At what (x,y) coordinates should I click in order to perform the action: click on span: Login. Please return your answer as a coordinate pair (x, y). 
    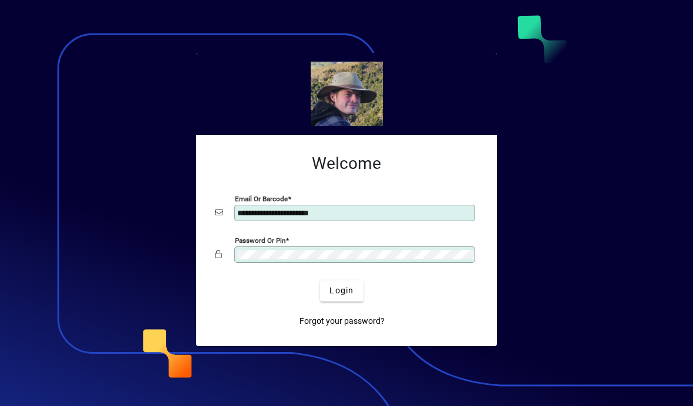
    Looking at the image, I should click on (341, 291).